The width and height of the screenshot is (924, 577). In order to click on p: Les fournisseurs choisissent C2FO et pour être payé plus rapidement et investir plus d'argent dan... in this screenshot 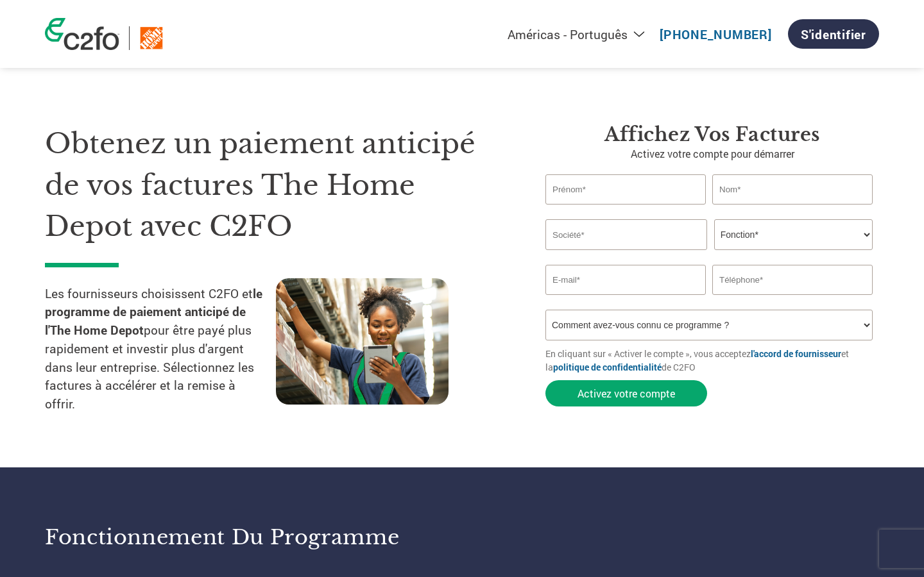, I will do `click(160, 350)`.